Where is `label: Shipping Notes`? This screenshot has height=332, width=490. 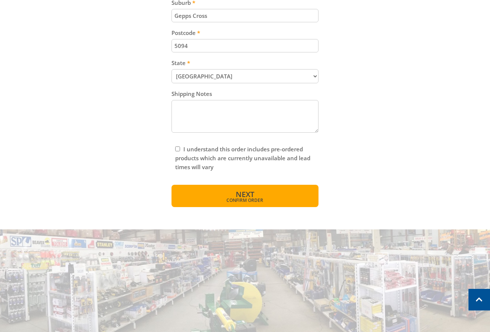
label: Shipping Notes is located at coordinates (245, 94).